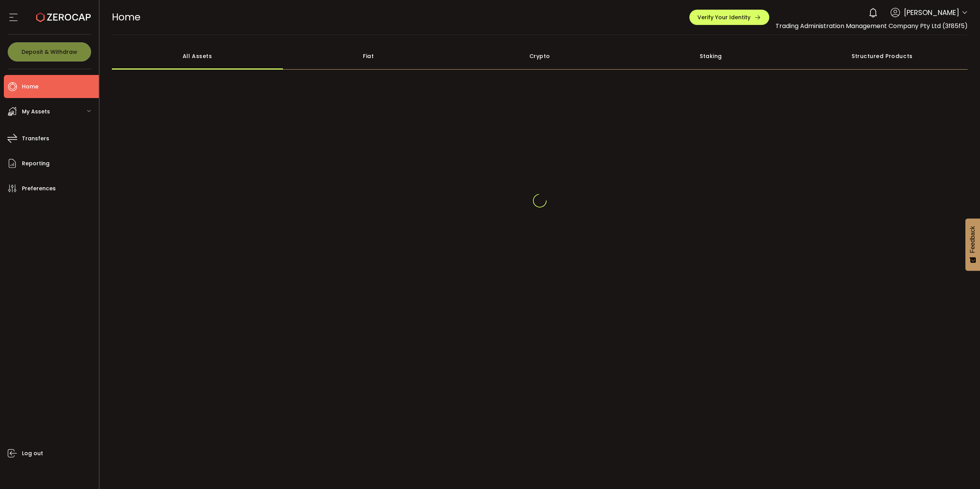  Describe the element at coordinates (882, 56) in the screenshot. I see `div: Structured Products` at that location.